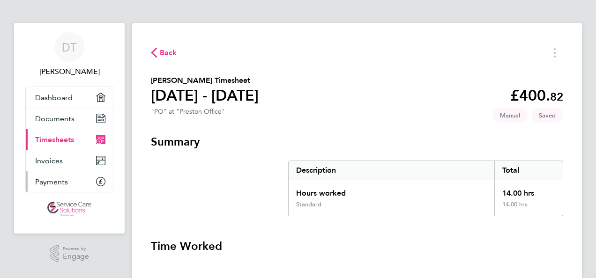 The height and width of the screenshot is (278, 596). I want to click on img: servicecare-logo-retina.png, so click(69, 210).